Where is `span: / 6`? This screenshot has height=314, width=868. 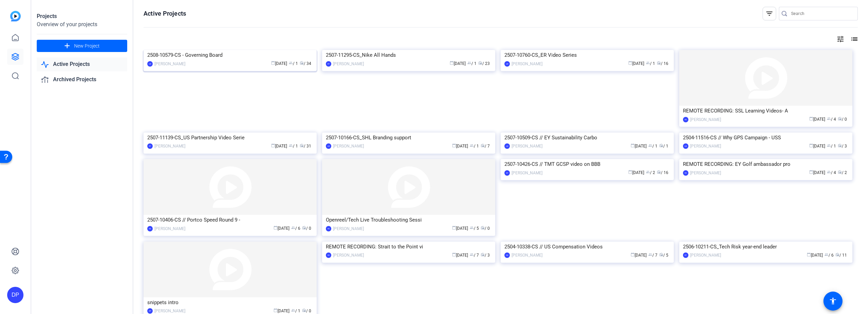
span: / 6 is located at coordinates (296, 228).